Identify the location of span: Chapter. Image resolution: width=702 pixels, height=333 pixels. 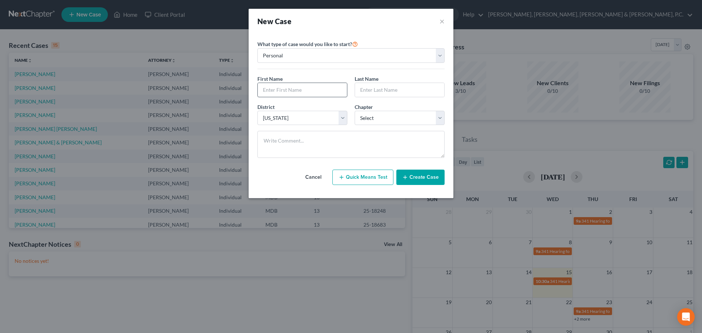
(364, 107).